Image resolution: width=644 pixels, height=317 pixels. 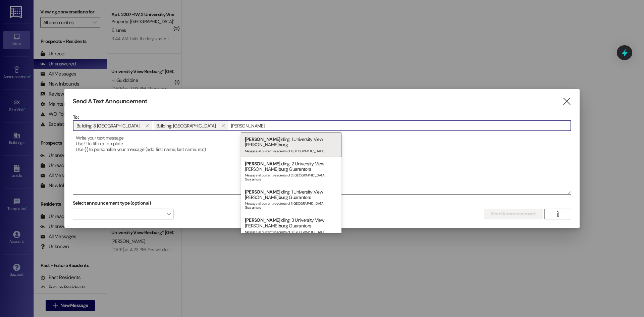 What do you see at coordinates (322, 117) in the screenshot?
I see `p: To:` at bounding box center [322, 117].